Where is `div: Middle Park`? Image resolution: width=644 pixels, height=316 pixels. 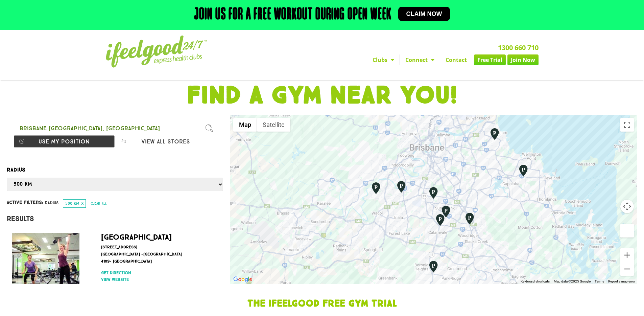 div: Middle Park is located at coordinates (376, 188).